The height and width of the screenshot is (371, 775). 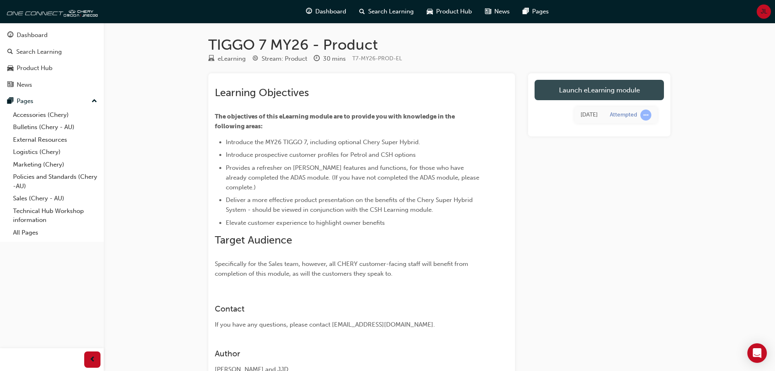 I want to click on span: Product Hub, so click(x=454, y=11).